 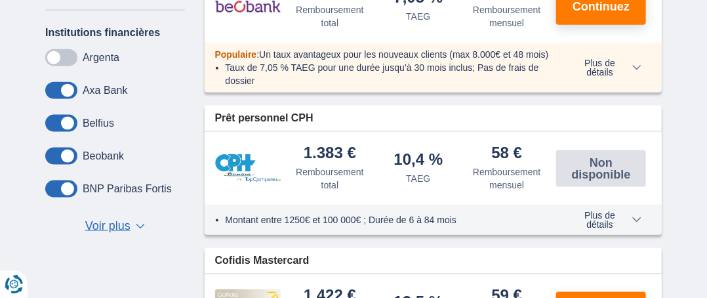 What do you see at coordinates (101, 58) in the screenshot?
I see `label: Argenta` at bounding box center [101, 58].